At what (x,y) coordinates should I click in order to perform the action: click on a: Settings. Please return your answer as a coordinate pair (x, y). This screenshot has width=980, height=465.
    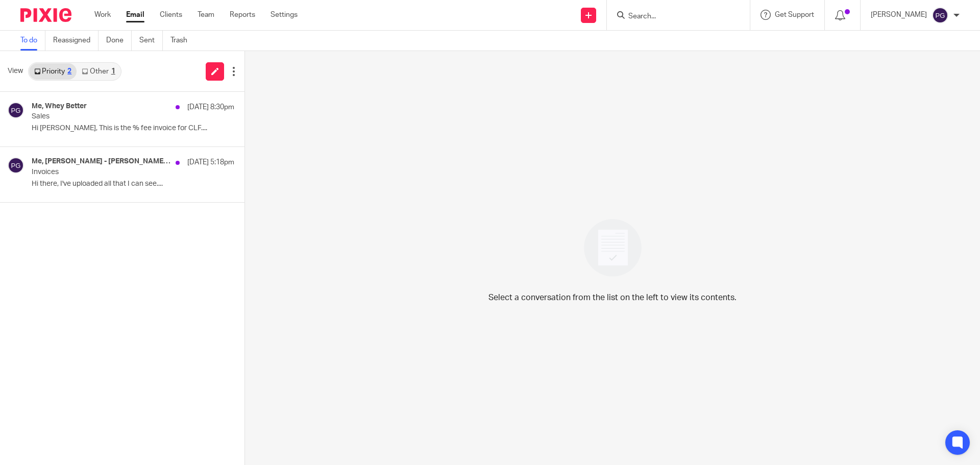
    Looking at the image, I should click on (284, 15).